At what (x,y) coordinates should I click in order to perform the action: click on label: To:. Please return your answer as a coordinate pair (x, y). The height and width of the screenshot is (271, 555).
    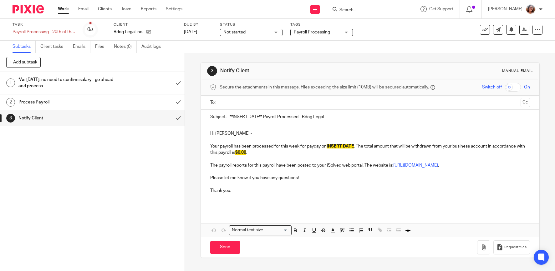
    Looking at the image, I should click on (214, 103).